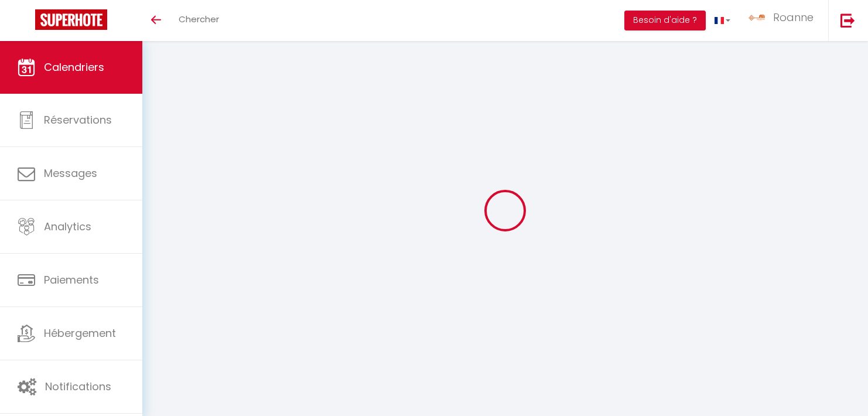  Describe the element at coordinates (74, 67) in the screenshot. I see `span: Calendriers` at that location.